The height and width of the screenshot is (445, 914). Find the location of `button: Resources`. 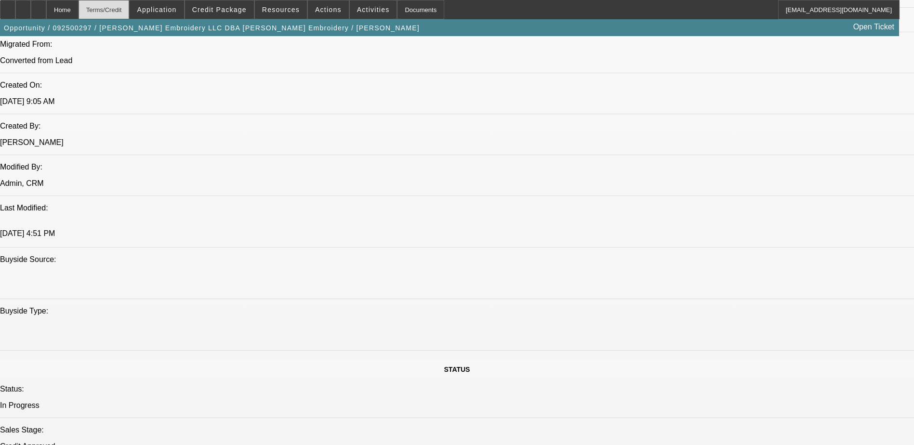

button: Resources is located at coordinates (281, 10).